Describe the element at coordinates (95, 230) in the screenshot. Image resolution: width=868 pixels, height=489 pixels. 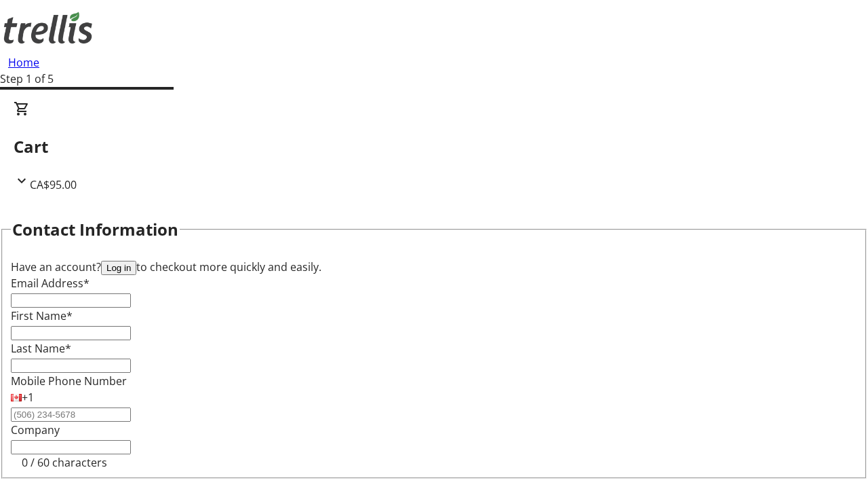
I see `h2: Contact Information` at that location.